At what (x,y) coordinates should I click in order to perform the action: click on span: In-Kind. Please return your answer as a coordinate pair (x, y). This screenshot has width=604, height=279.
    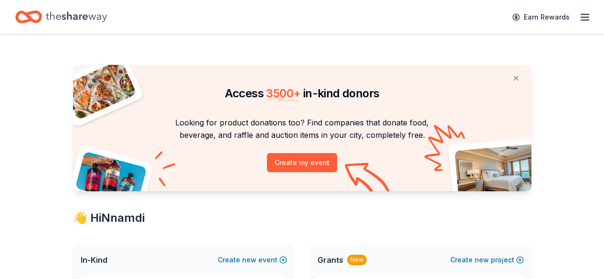
    Looking at the image, I should click on (94, 260).